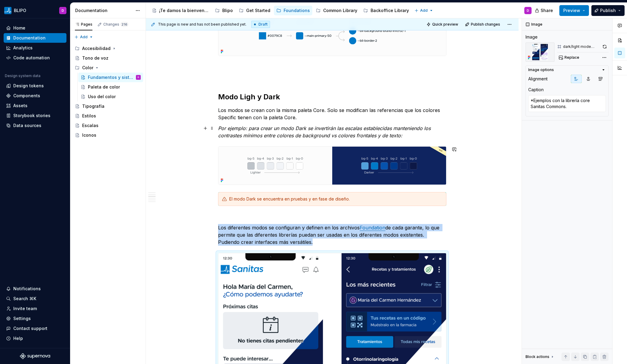 The height and width of the screenshot is (364, 627). What do you see at coordinates (537, 357) in the screenshot?
I see `div: Block actions` at bounding box center [537, 357].